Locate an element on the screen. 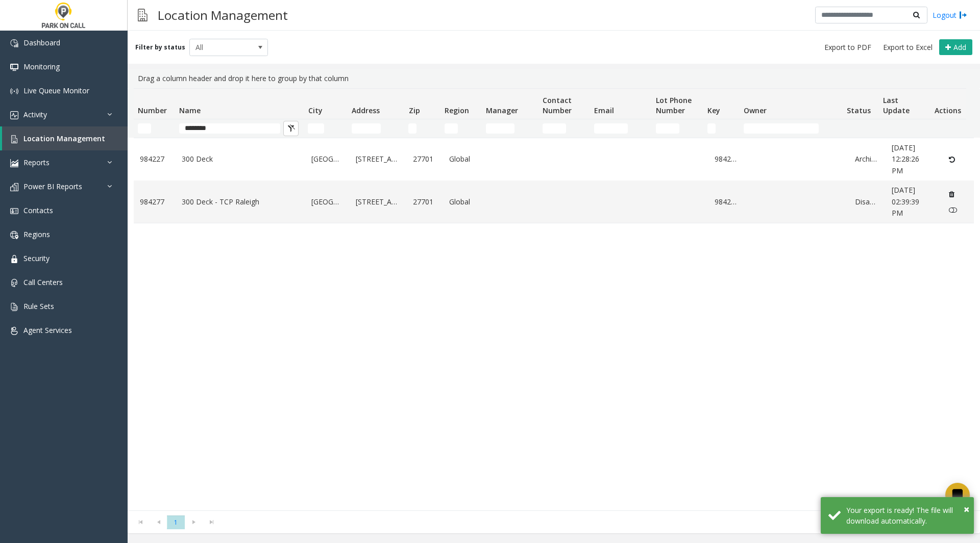 The height and width of the screenshot is (543, 980). span: Key is located at coordinates (714, 110).